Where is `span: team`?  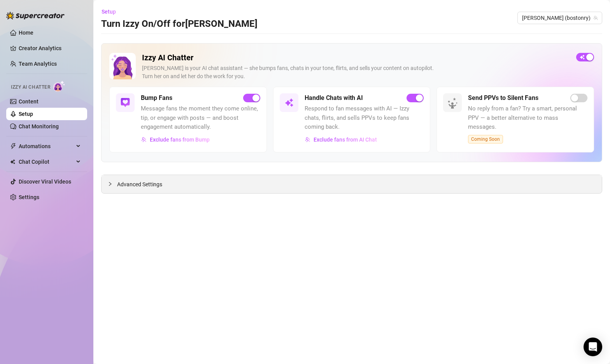
span: team is located at coordinates (596, 18).